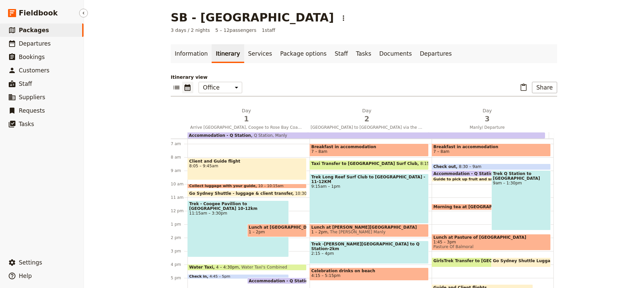  What do you see at coordinates (363, 53) in the screenshot?
I see `a: Tasks` at bounding box center [363, 53].